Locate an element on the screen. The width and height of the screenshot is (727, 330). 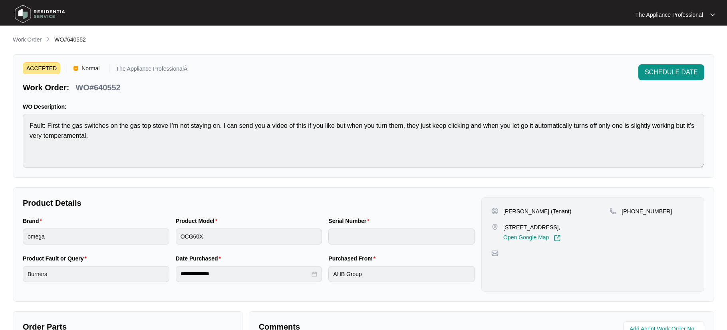
span: WO#640552 is located at coordinates (70, 40).